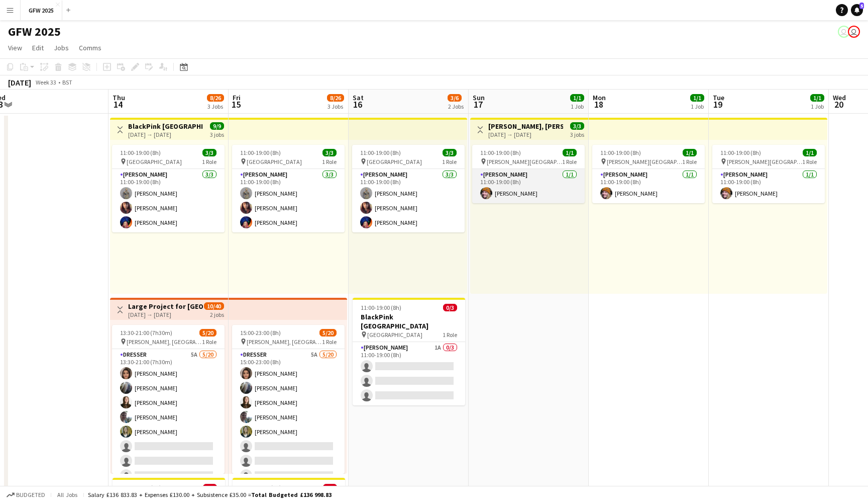 The width and height of the screenshot is (868, 503). What do you see at coordinates (41, 10) in the screenshot?
I see `button: GFW 2025` at bounding box center [41, 10].